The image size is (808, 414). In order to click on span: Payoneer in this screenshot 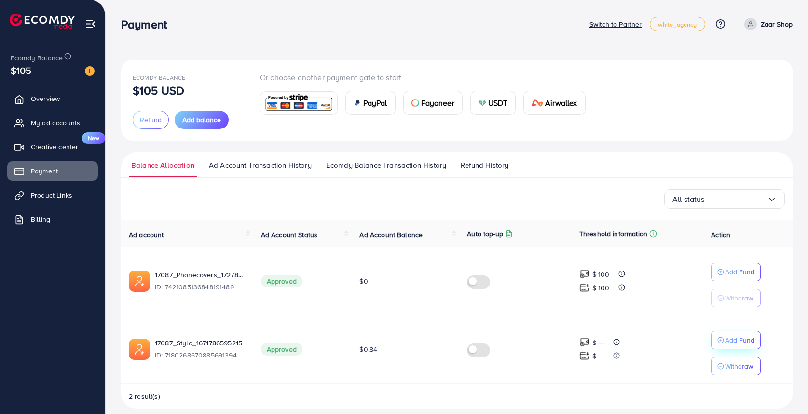, I will do `click(438, 103)`.